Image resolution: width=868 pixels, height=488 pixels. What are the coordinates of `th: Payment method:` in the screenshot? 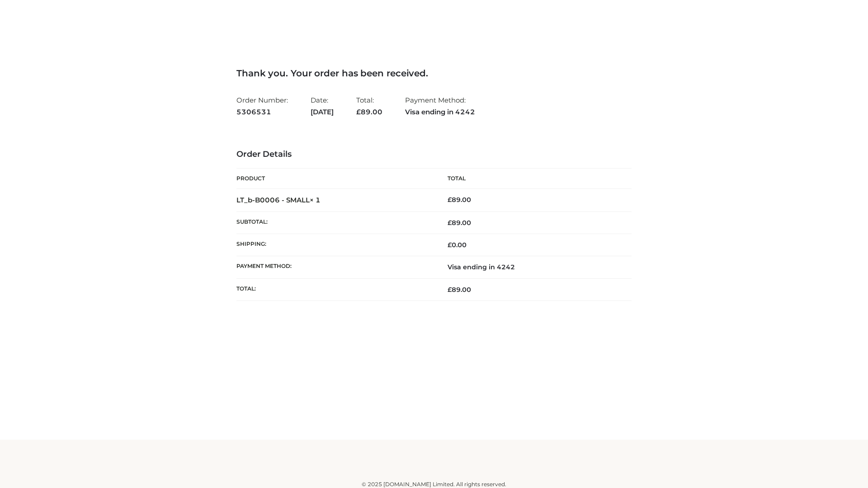 It's located at (335, 267).